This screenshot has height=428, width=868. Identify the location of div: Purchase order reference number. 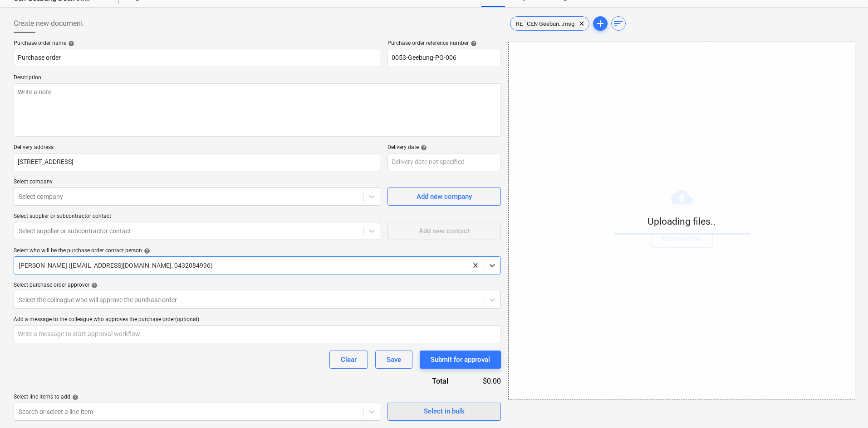
(444, 43).